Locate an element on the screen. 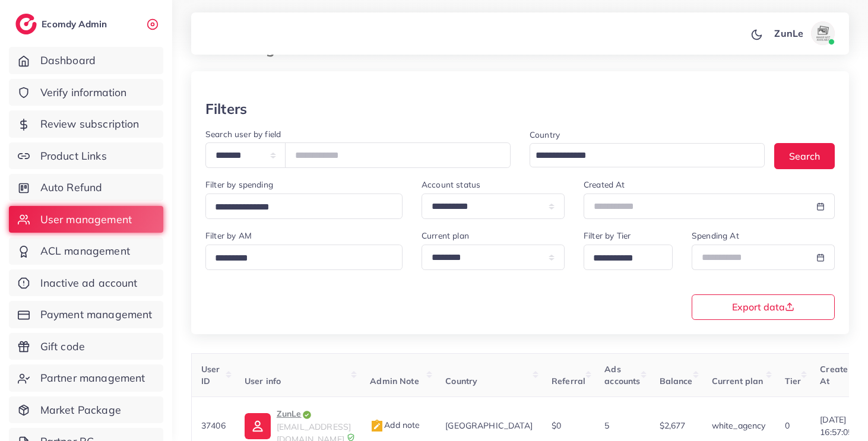 The height and width of the screenshot is (441, 868). span: 0 is located at coordinates (787, 426).